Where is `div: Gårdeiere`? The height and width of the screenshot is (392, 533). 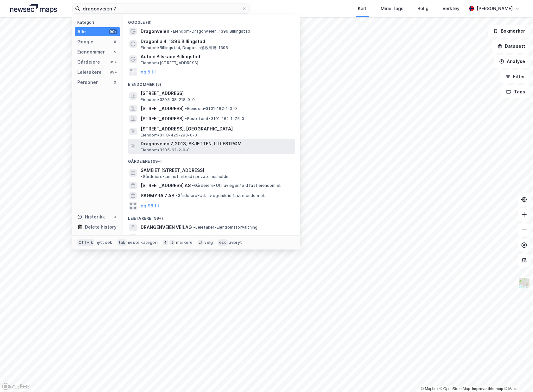
div: Gårdeiere is located at coordinates (88, 62).